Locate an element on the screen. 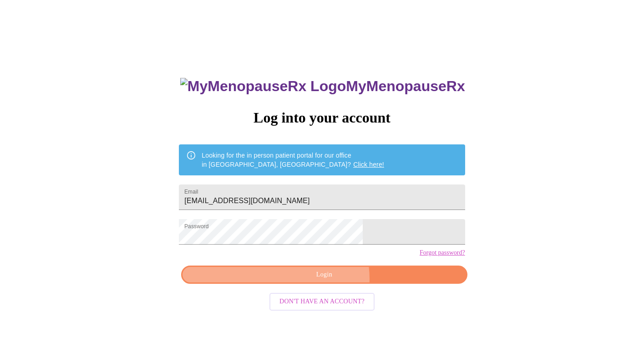 This screenshot has width=644, height=343. h3: Log into your account is located at coordinates (322, 118).